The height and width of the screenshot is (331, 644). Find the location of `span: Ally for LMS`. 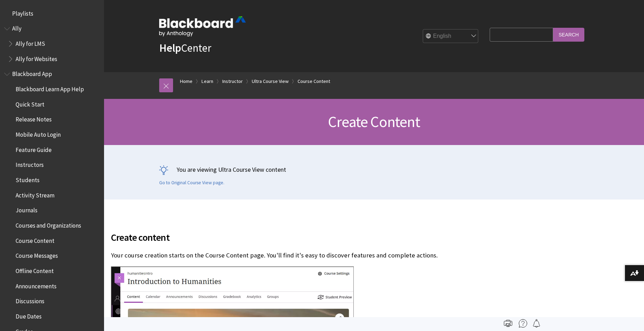

span: Ally for LMS is located at coordinates (30, 42).